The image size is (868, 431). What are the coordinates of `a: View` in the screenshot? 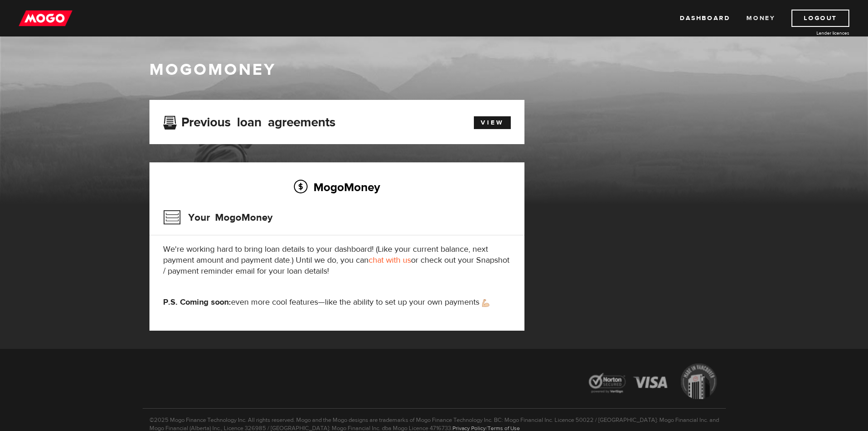 It's located at (492, 122).